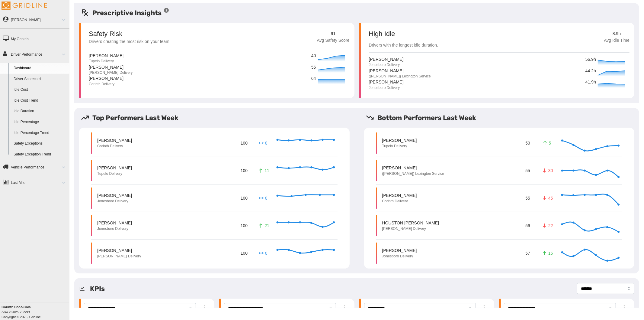  I want to click on p: 57, so click(528, 253).